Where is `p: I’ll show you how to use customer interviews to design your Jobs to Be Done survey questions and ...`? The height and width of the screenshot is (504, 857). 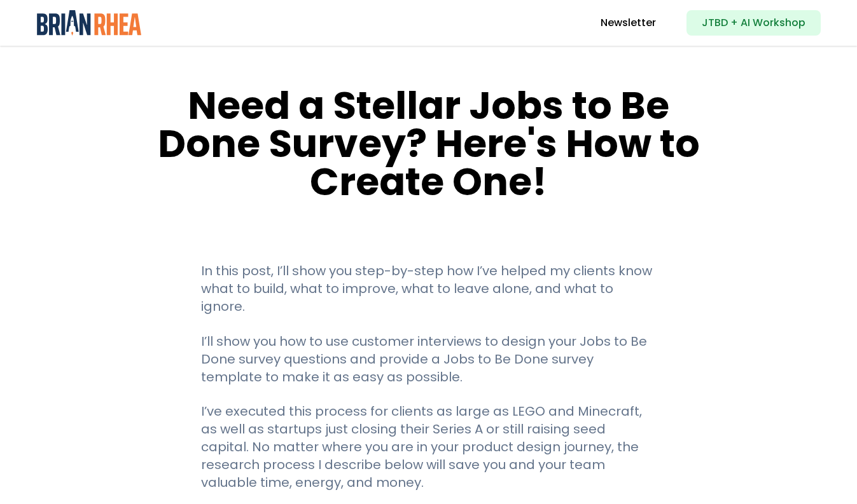 p: I’ll show you how to use customer interviews to design your Jobs to Be Done survey questions and ... is located at coordinates (428, 359).